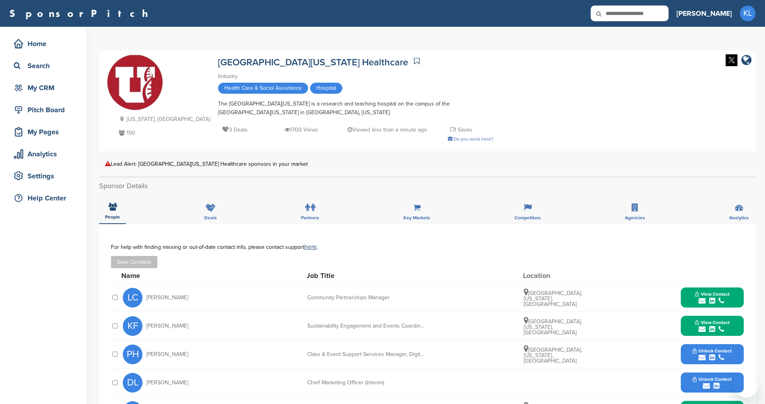  I want to click on span: Deals, so click(211, 218).